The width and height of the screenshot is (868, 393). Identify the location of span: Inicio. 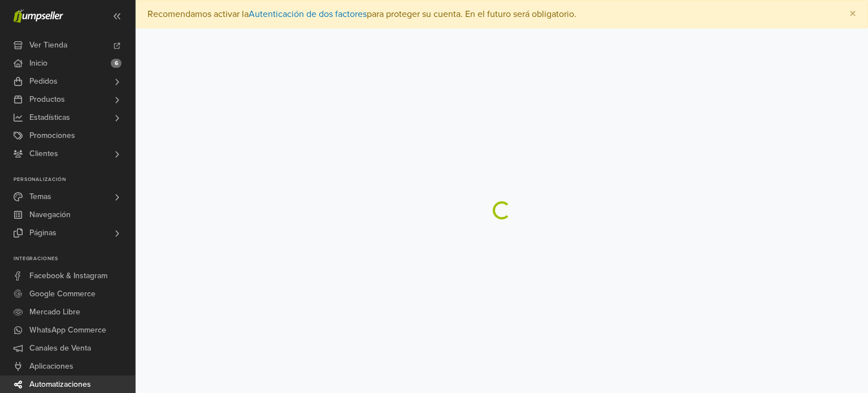
(39, 63).